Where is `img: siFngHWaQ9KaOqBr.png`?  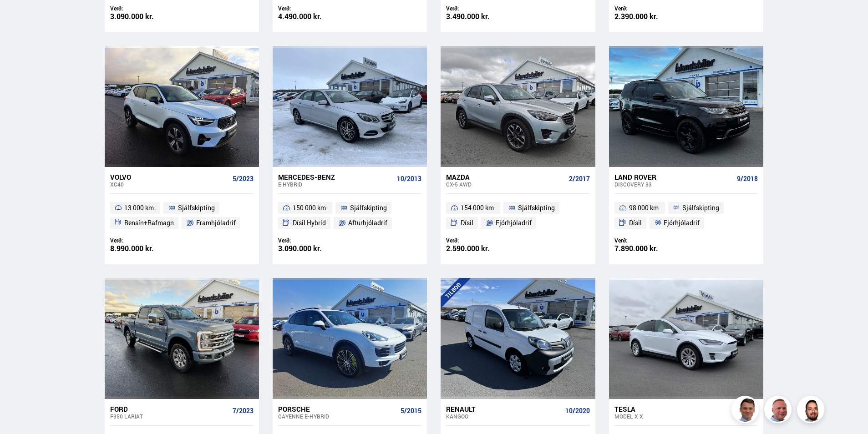 img: siFngHWaQ9KaOqBr.png is located at coordinates (779, 411).